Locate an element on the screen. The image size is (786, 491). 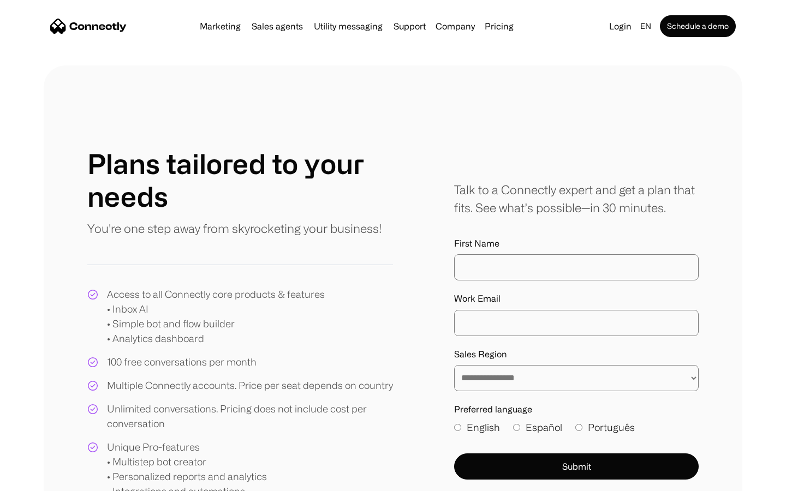
h1: Plans tailored to your needs is located at coordinates (240, 180).